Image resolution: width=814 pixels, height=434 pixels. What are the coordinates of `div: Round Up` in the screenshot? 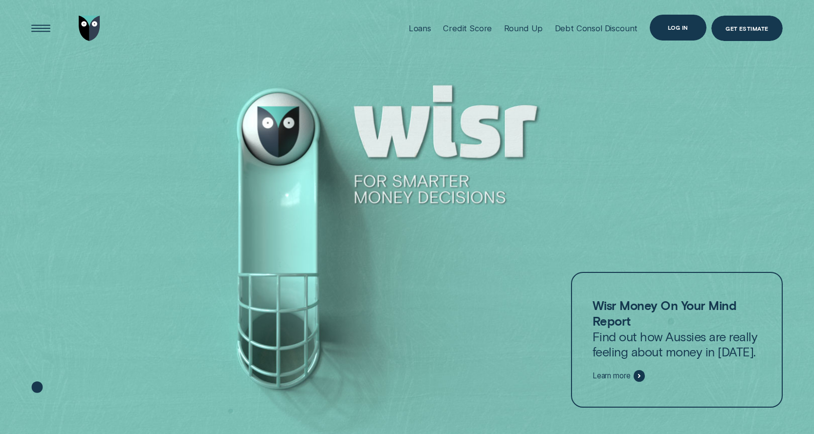 It's located at (523, 28).